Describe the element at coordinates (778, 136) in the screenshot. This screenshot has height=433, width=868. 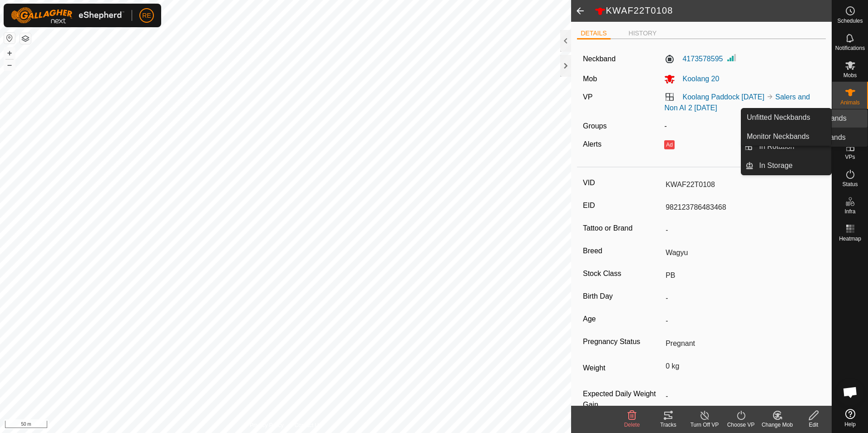
I see `span: Monitor Neckbands` at that location.